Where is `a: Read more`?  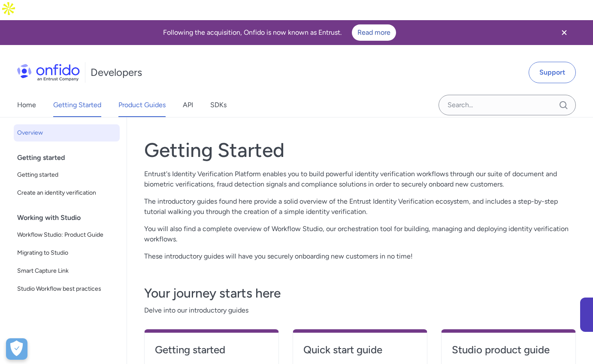 a: Read more is located at coordinates (374, 33).